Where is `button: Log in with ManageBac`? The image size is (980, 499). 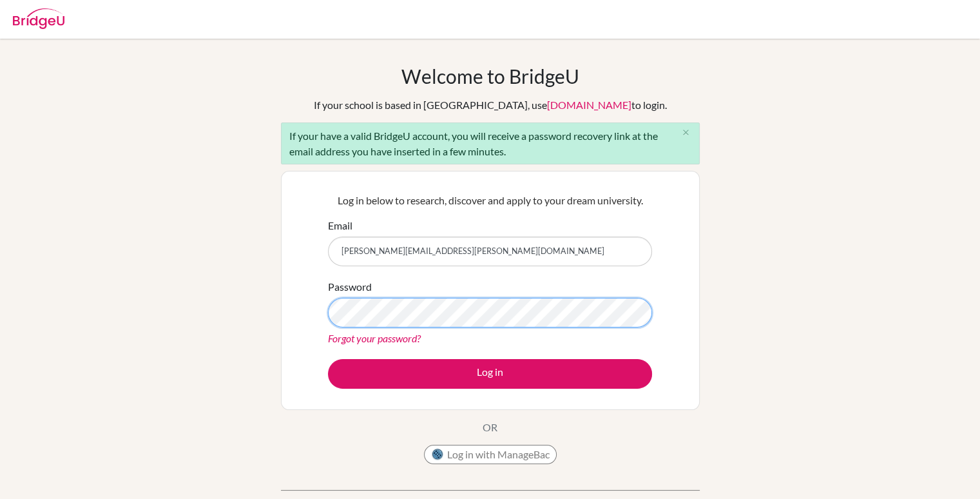 button: Log in with ManageBac is located at coordinates (490, 454).